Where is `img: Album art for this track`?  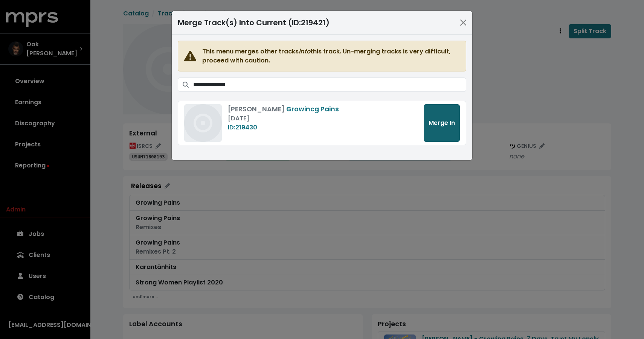
img: Album art for this track is located at coordinates (203, 123).